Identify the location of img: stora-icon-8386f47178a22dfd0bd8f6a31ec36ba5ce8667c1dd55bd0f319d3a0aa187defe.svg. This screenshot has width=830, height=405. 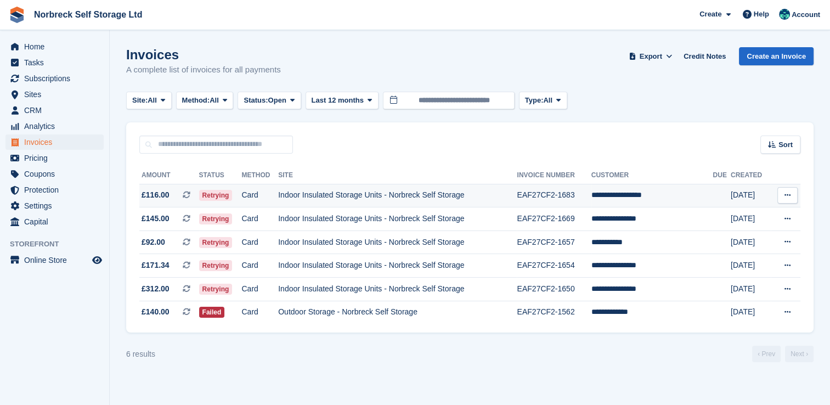
(17, 15).